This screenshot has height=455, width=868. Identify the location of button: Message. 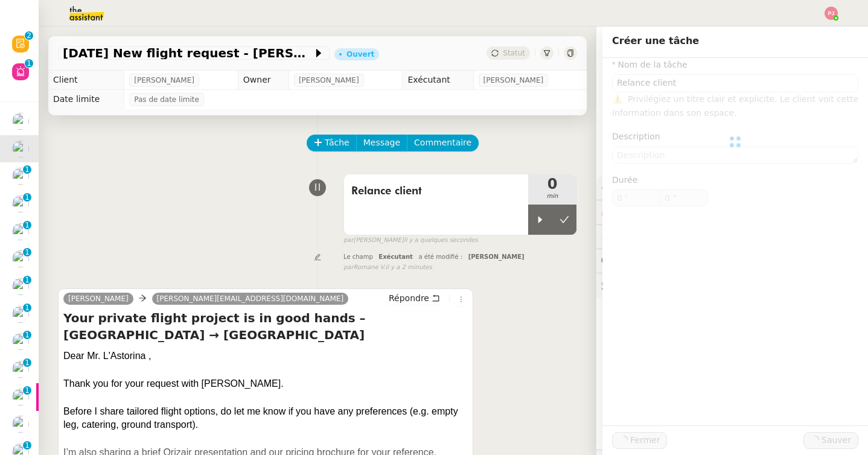
(381, 143).